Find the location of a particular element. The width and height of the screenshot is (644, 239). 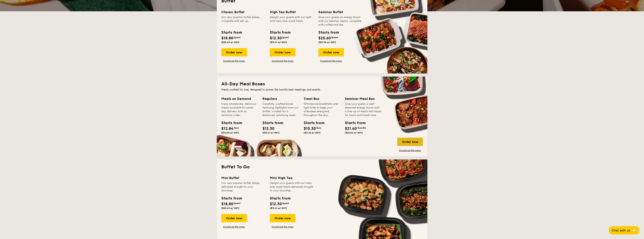

div: Regulars is located at coordinates (281, 99).